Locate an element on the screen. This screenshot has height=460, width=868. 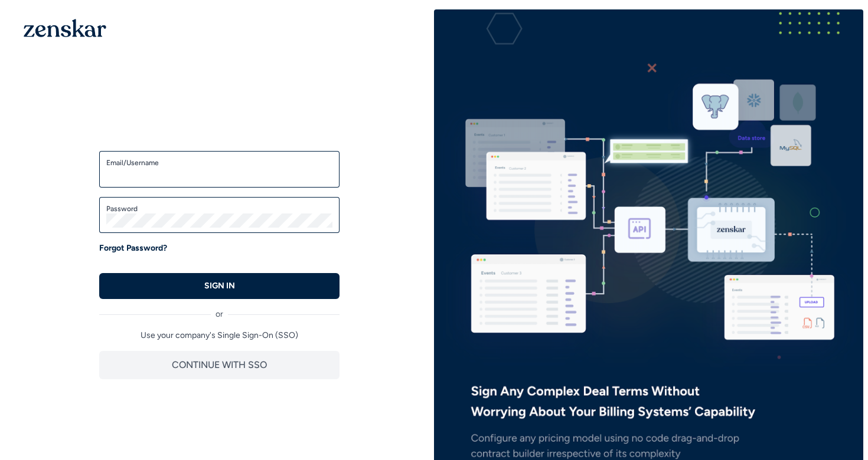
div: or is located at coordinates (219, 310).